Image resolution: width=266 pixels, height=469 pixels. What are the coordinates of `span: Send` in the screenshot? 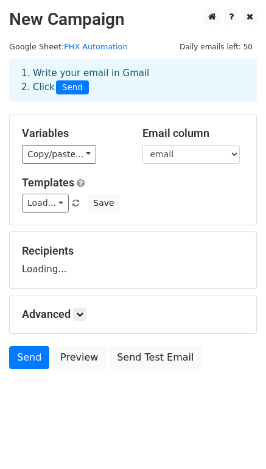 It's located at (73, 88).